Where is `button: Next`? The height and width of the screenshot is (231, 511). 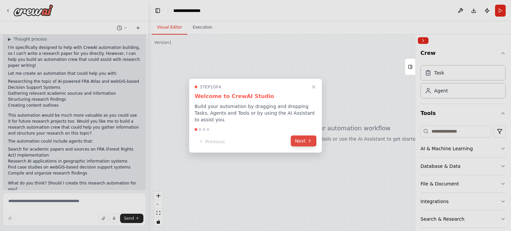 button: Next is located at coordinates (303, 141).